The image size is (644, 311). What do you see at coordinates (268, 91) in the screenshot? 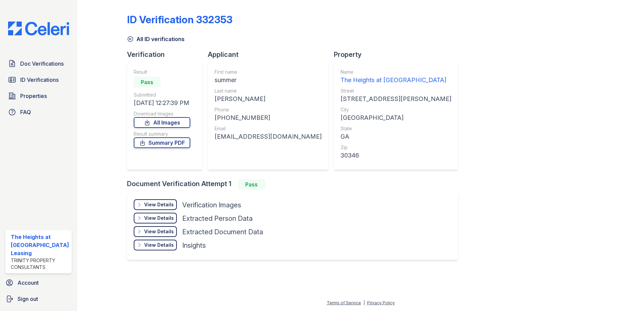
I see `div: Last name` at bounding box center [268, 91].